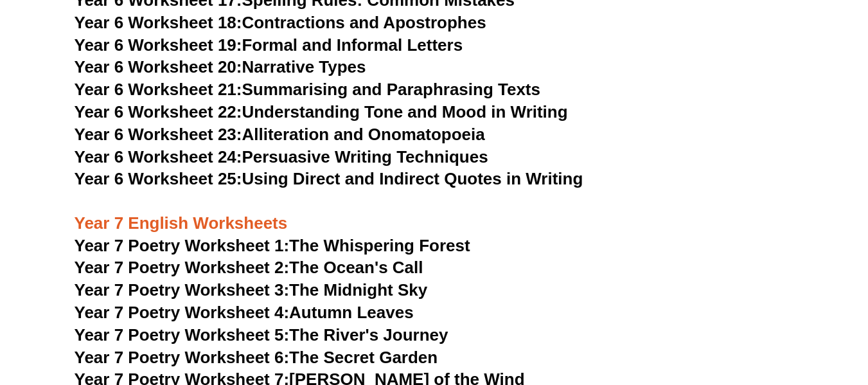 The width and height of the screenshot is (868, 385). Describe the element at coordinates (182, 290) in the screenshot. I see `span: Year 7 Poetry Worksheet 3:` at that location.